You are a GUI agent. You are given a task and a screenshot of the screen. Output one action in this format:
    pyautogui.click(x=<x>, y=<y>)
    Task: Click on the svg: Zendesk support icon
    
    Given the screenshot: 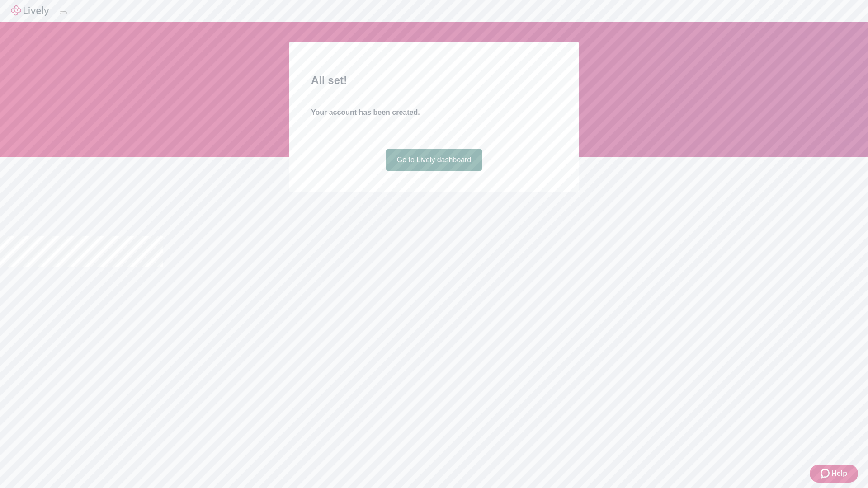 What is the action you would take?
    pyautogui.click(x=826, y=474)
    